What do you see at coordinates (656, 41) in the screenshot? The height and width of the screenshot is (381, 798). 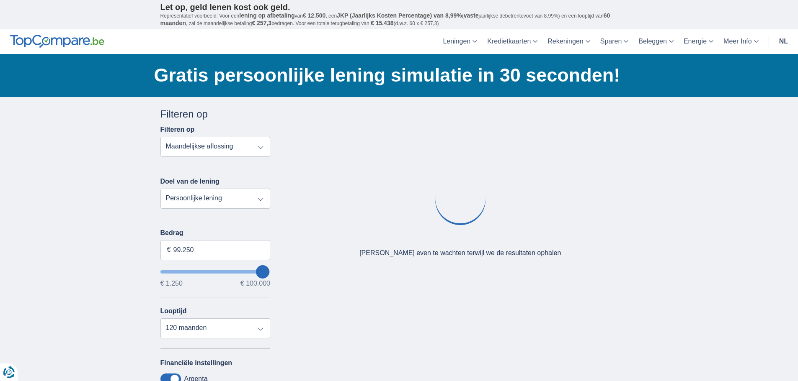 I see `a: Beleggen` at bounding box center [656, 41].